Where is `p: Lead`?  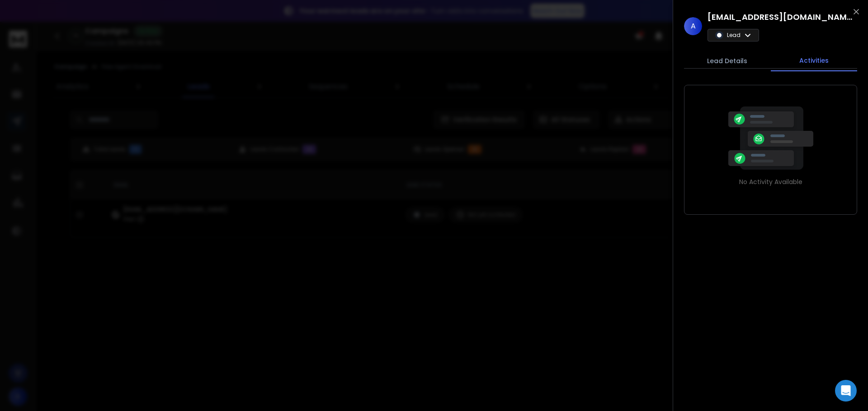
p: Lead is located at coordinates (733, 36).